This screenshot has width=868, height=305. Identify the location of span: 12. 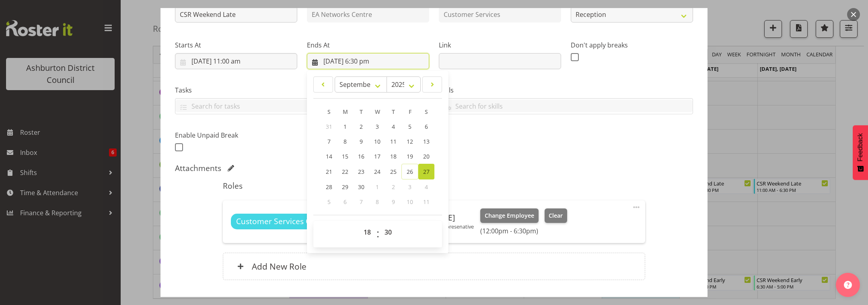
(409, 141).